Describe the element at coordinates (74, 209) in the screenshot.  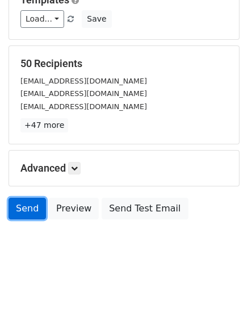
I see `a: Preview` at that location.